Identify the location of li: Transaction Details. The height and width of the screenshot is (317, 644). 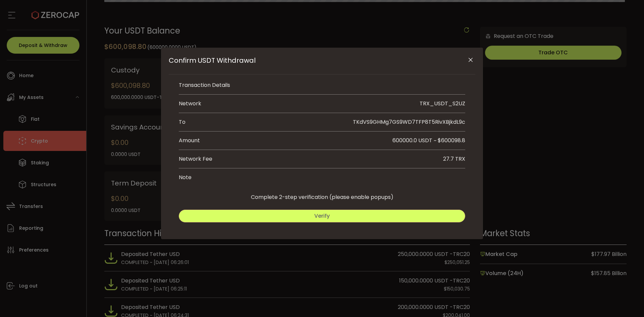
(322, 85).